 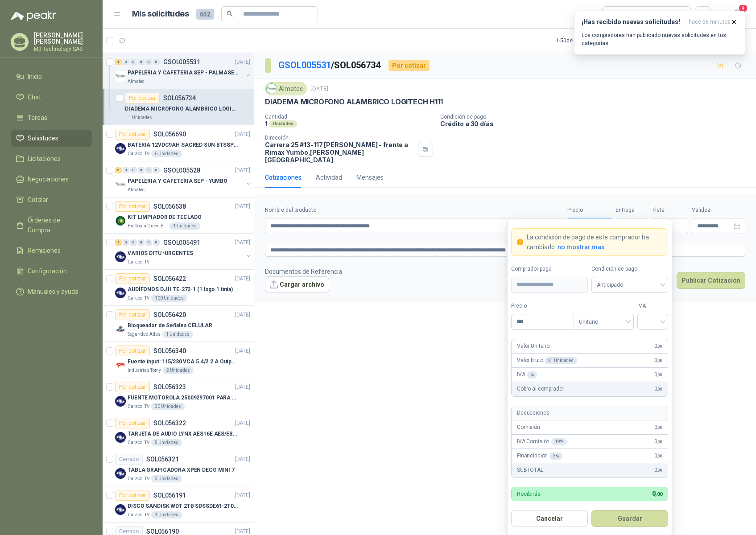 What do you see at coordinates (169, 351) in the screenshot?
I see `p: SOL056340` at bounding box center [169, 351].